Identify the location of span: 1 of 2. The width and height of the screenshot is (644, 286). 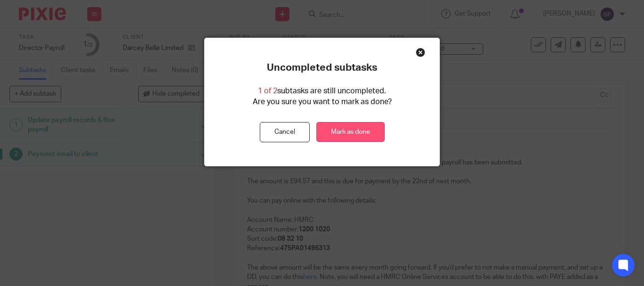
(267, 91).